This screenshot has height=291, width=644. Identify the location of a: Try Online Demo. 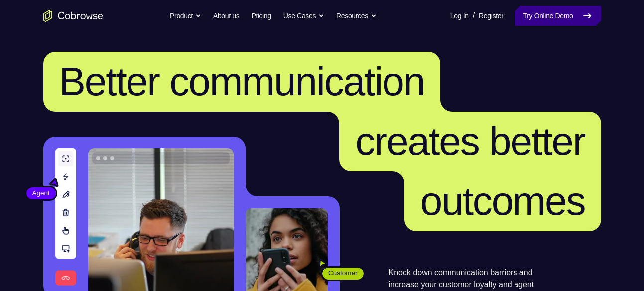
(558, 16).